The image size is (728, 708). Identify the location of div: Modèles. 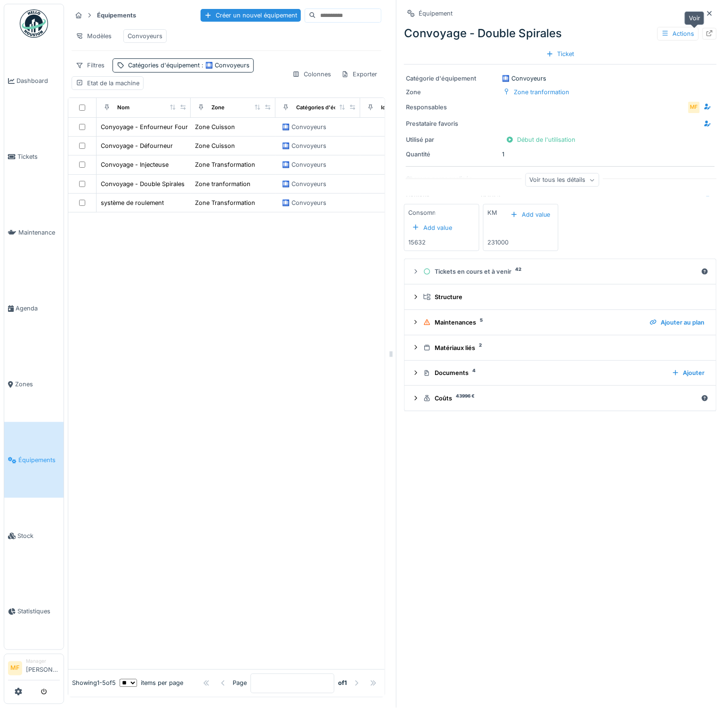
(94, 36).